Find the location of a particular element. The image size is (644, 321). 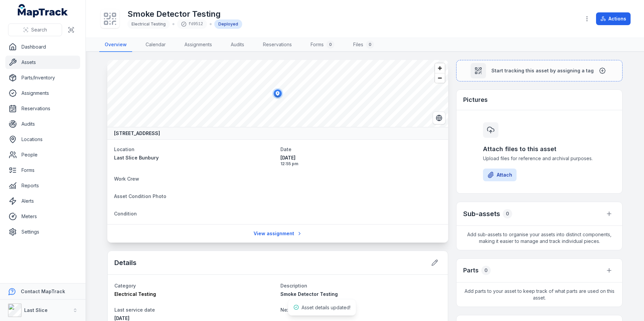

span: Condition is located at coordinates (126, 214).